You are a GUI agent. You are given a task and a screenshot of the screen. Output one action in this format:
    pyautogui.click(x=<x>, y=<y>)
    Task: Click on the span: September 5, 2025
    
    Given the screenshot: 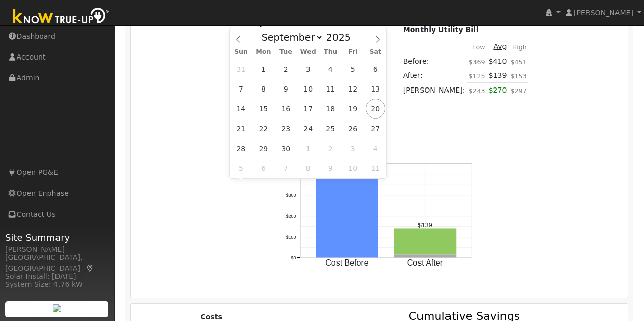 What is the action you would take?
    pyautogui.click(x=353, y=69)
    